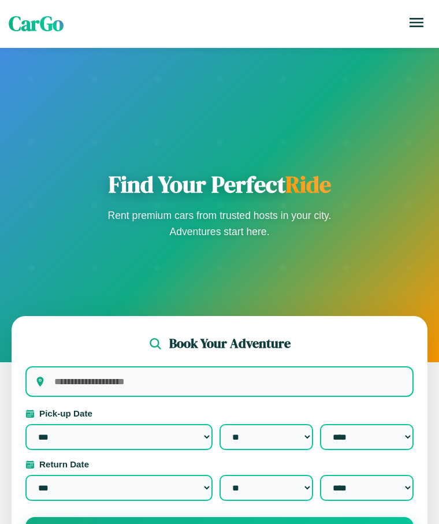 This screenshot has width=439, height=524. I want to click on label: Return Date, so click(219, 464).